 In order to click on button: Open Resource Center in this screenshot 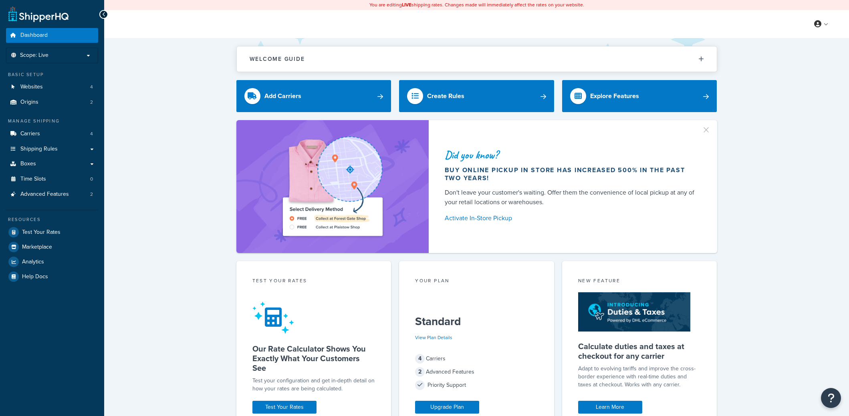, I will do `click(831, 398)`.